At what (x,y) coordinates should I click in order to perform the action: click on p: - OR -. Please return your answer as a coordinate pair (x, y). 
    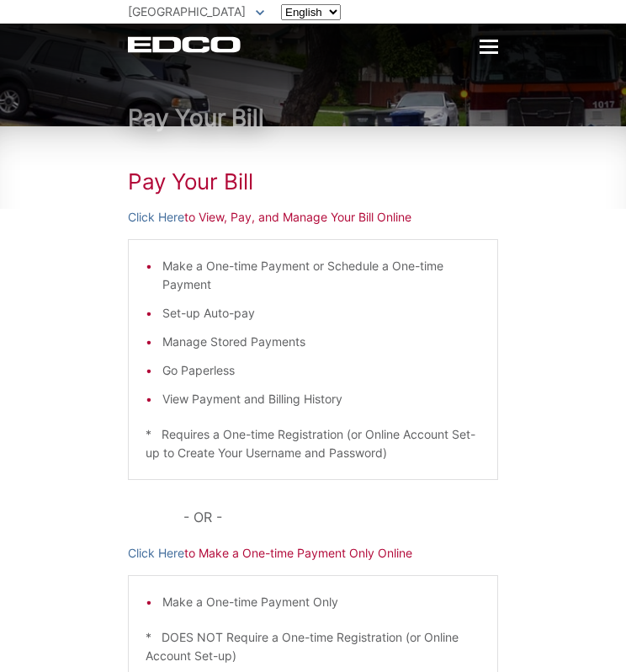
    Looking at the image, I should click on (340, 517).